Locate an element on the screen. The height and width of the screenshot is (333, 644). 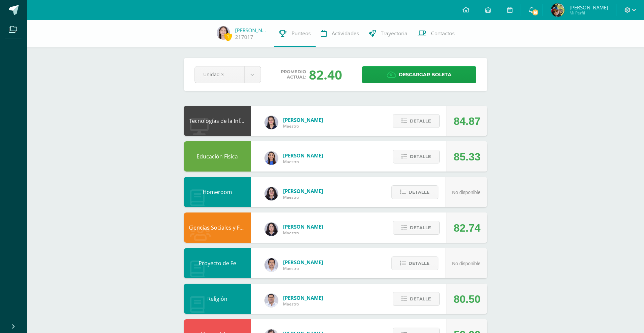
span: Promedio actual: is located at coordinates (294, 74).